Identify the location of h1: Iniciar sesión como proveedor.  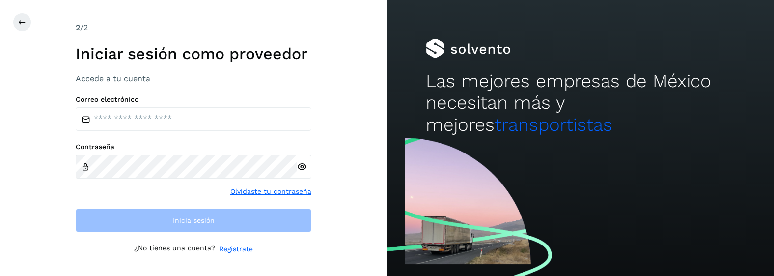
(194, 54).